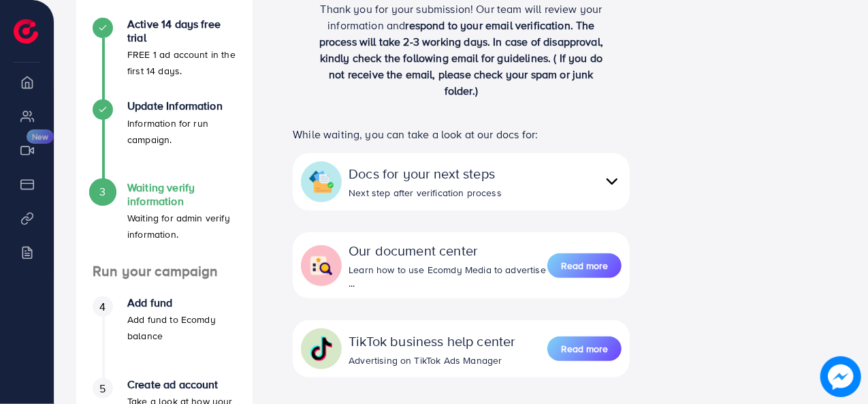 This screenshot has height=404, width=868. Describe the element at coordinates (182, 226) in the screenshot. I see `p: Waiting for admin verify information.` at that location.